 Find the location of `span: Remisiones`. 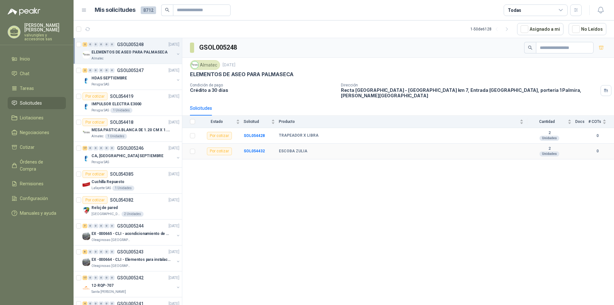

span: Remisiones is located at coordinates (32, 183).